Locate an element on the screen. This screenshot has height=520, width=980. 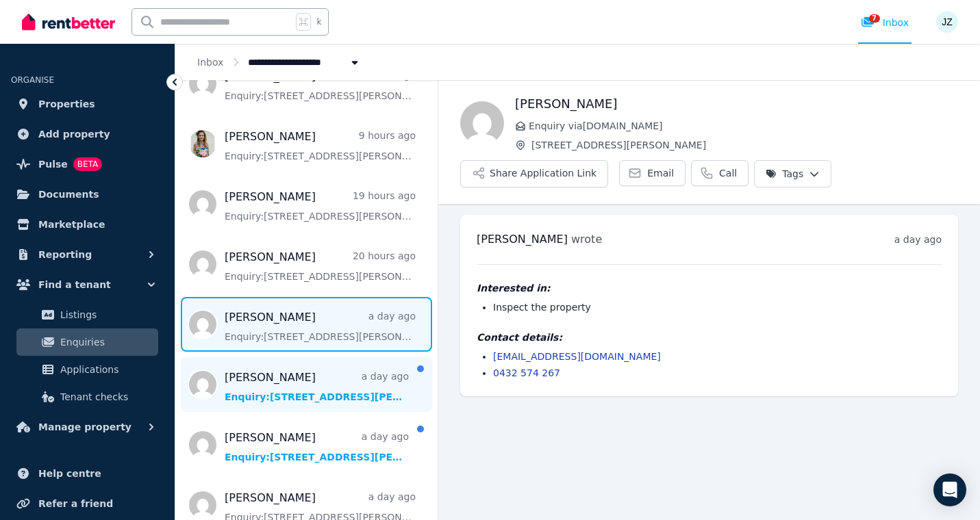
span: Documents is located at coordinates (68, 195).